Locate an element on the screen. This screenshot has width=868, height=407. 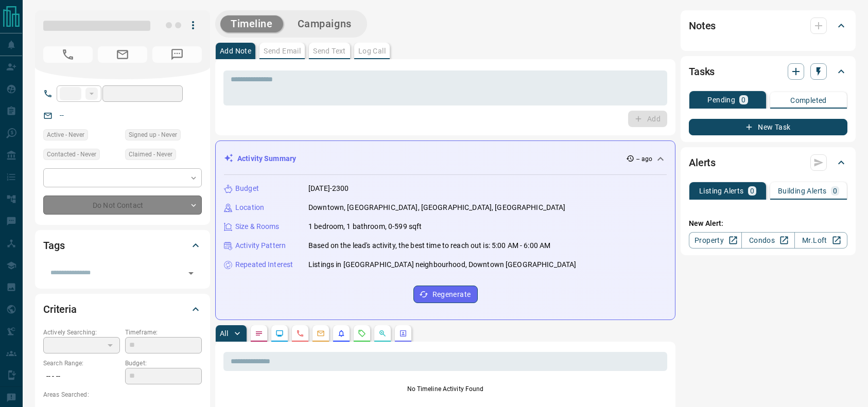
p: Budget is located at coordinates (247, 188).